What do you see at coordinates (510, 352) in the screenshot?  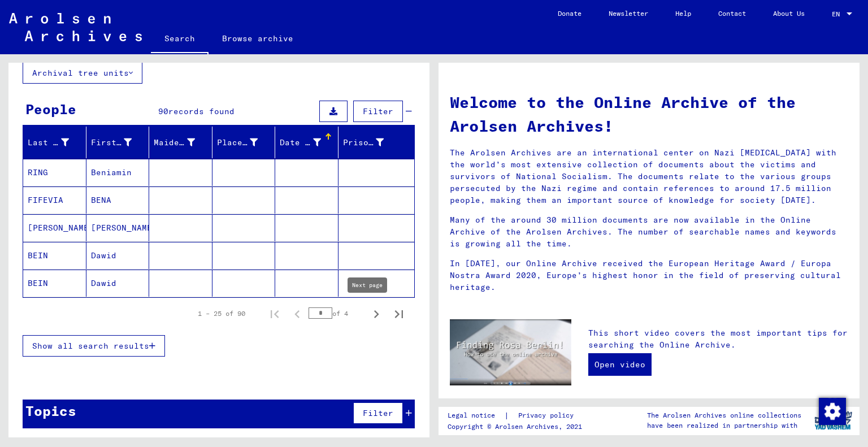 I see `img: video.jpg` at bounding box center [510, 352].